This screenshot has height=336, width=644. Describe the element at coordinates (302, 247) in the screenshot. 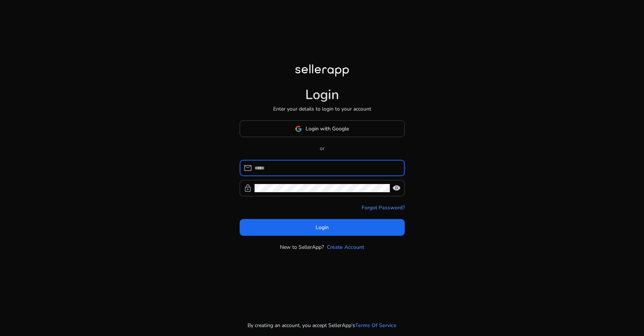

I see `p: New to SellerApp?` at that location.